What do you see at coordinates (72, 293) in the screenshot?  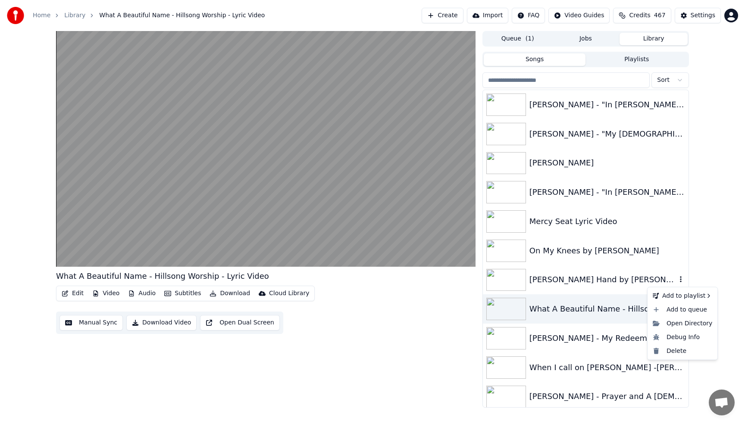 I see `button: Edit` at bounding box center [72, 293].